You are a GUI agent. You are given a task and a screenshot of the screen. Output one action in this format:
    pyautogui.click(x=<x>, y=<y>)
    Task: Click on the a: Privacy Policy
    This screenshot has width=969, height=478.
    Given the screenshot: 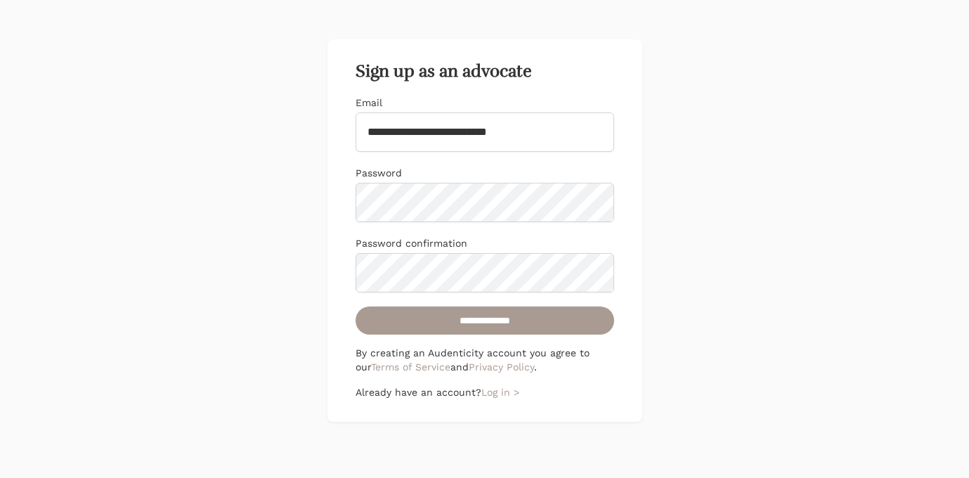 What is the action you would take?
    pyautogui.click(x=501, y=367)
    